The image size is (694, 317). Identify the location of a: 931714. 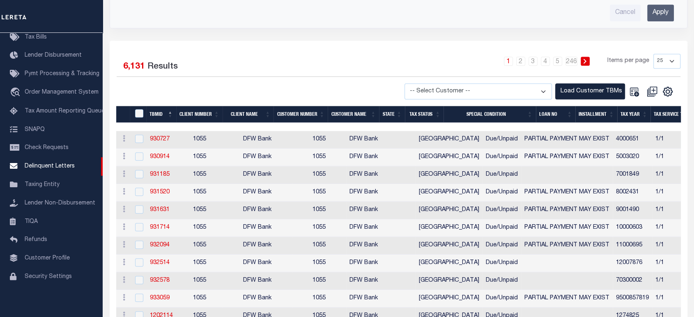
(160, 228).